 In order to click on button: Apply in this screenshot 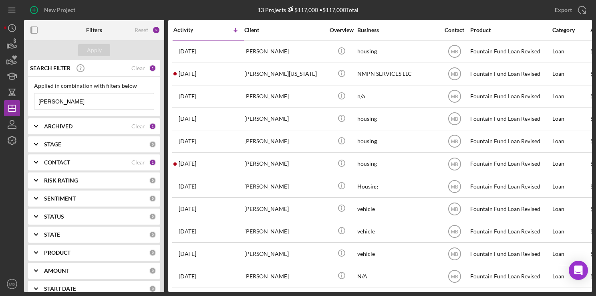, I will do `click(94, 50)`.